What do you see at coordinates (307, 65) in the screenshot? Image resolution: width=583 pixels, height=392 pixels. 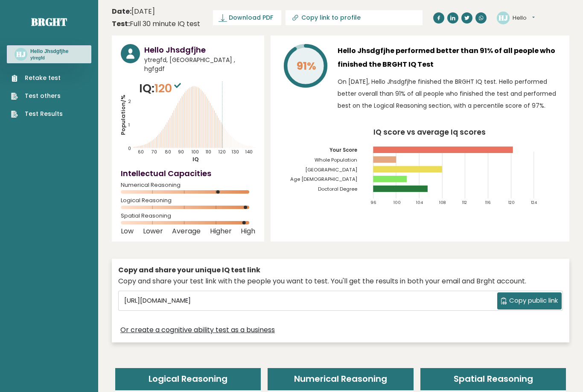 I see `tspan: 91%` at bounding box center [307, 65].